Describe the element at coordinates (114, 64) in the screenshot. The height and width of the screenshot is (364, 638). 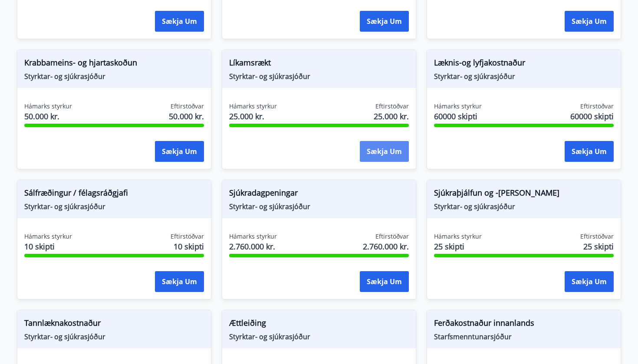
I see `span: Krabbameins- og hjartaskoðun` at that location.